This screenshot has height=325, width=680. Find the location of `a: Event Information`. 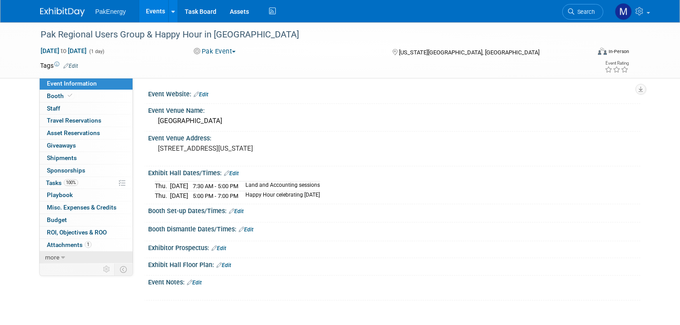

a: Event Information is located at coordinates (86, 83).